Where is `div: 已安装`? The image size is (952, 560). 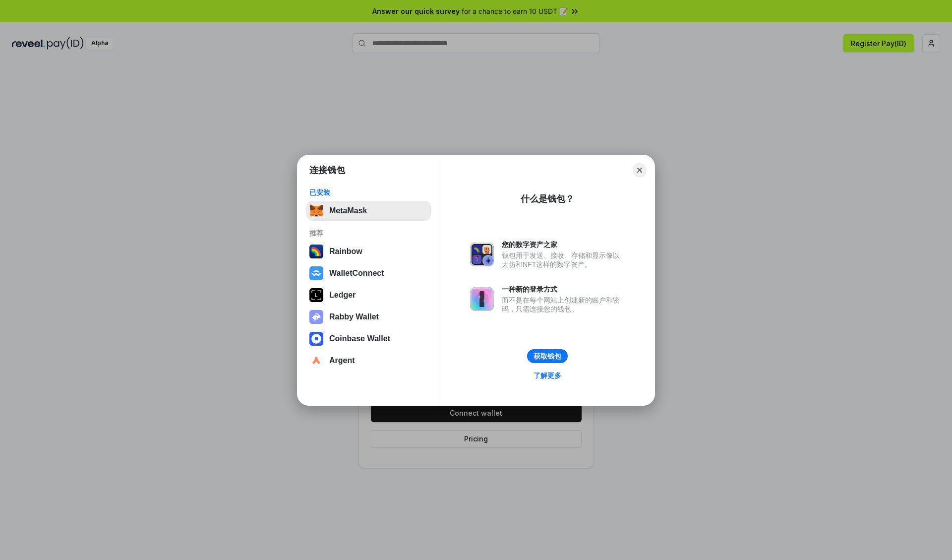
div: 已安装 is located at coordinates (369, 192).